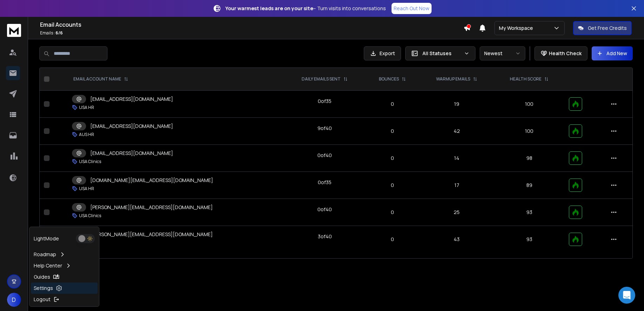 The image size is (644, 311). What do you see at coordinates (503, 53) in the screenshot?
I see `button: Newest` at bounding box center [503, 53].